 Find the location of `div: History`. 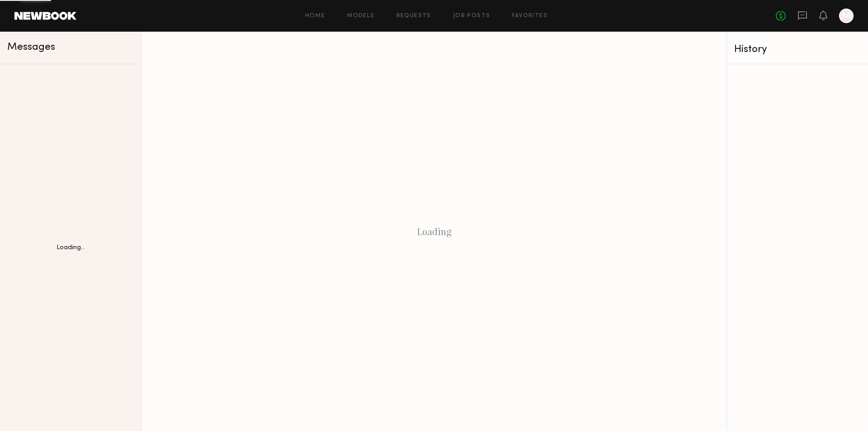

div: History is located at coordinates (797, 49).